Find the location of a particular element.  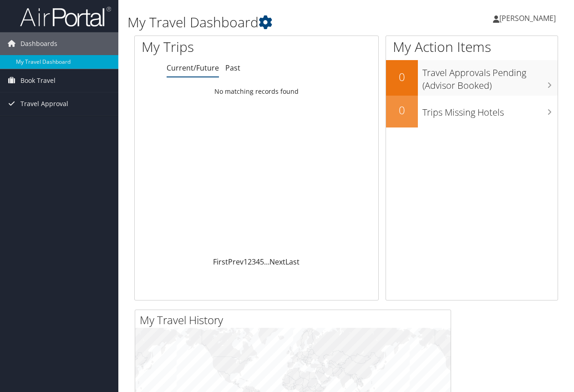

img: airportal-logo.png is located at coordinates (65, 16).